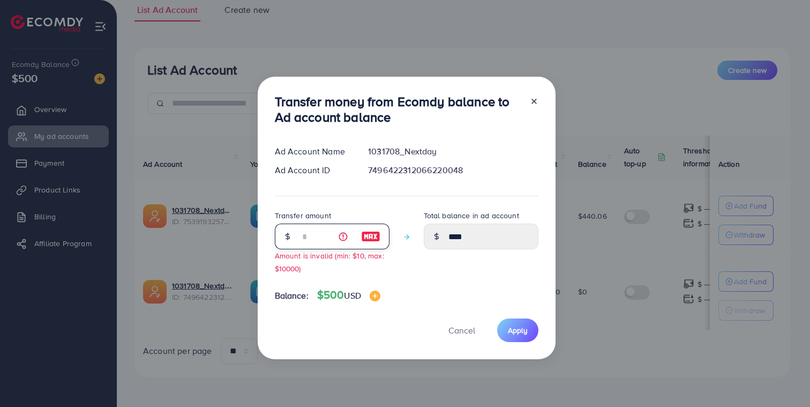  I want to click on label: Total balance in ad account, so click(471, 215).